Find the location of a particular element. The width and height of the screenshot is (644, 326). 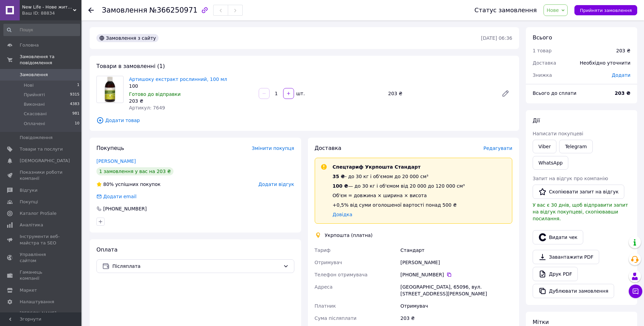

span: Замовлення is located at coordinates (125, 10).